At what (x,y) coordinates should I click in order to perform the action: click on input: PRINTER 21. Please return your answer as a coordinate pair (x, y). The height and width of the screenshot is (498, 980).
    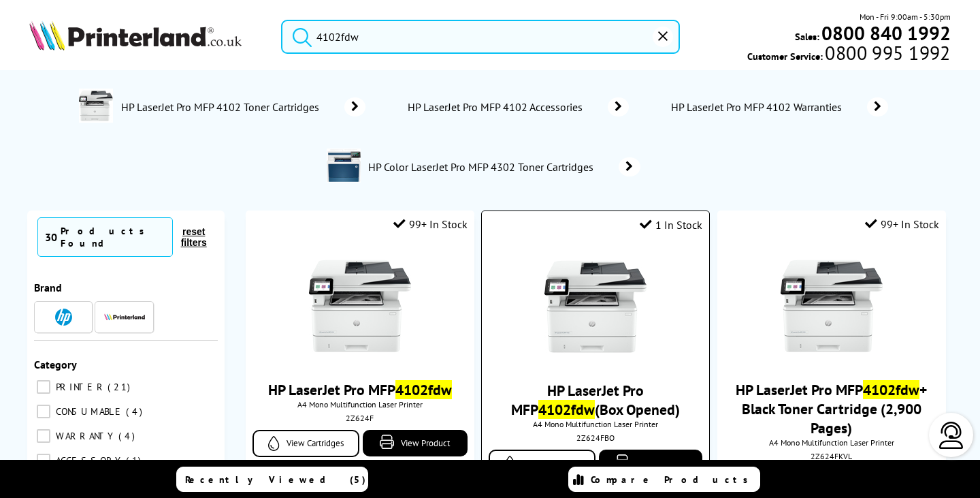
    Looking at the image, I should click on (44, 387).